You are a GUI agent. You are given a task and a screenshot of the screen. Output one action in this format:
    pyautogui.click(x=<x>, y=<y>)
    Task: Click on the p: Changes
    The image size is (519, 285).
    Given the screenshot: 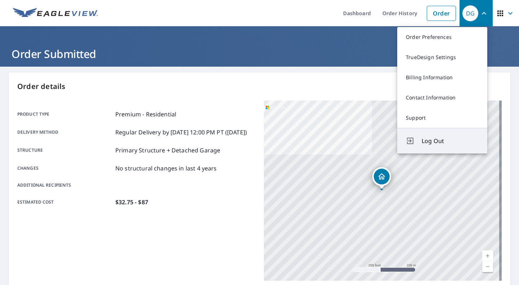 What is the action you would take?
    pyautogui.click(x=65, y=168)
    